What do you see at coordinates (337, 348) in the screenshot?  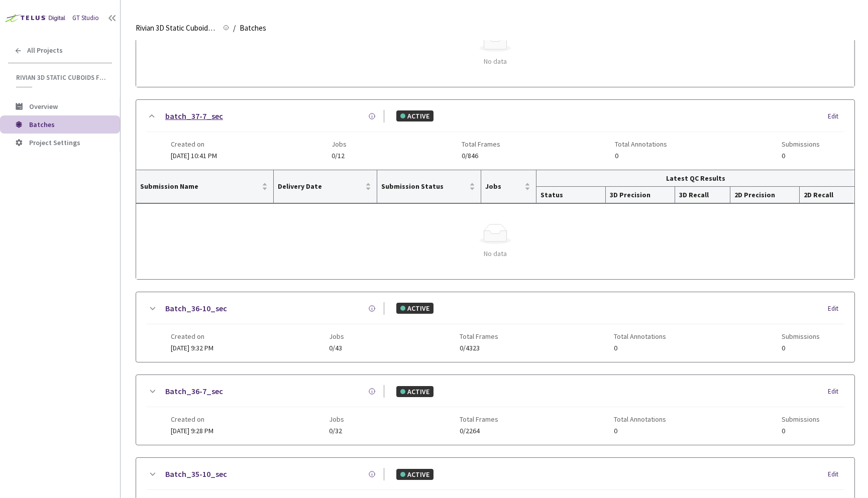 I see `span: 0/43` at bounding box center [337, 348].